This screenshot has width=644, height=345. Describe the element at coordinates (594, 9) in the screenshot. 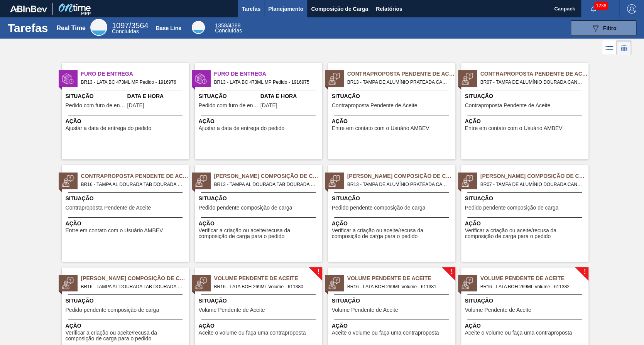

I see `button: Notificações` at that location.